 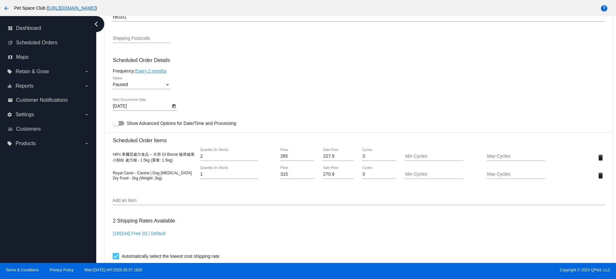 I want to click on a: Every 2 months, so click(x=151, y=71).